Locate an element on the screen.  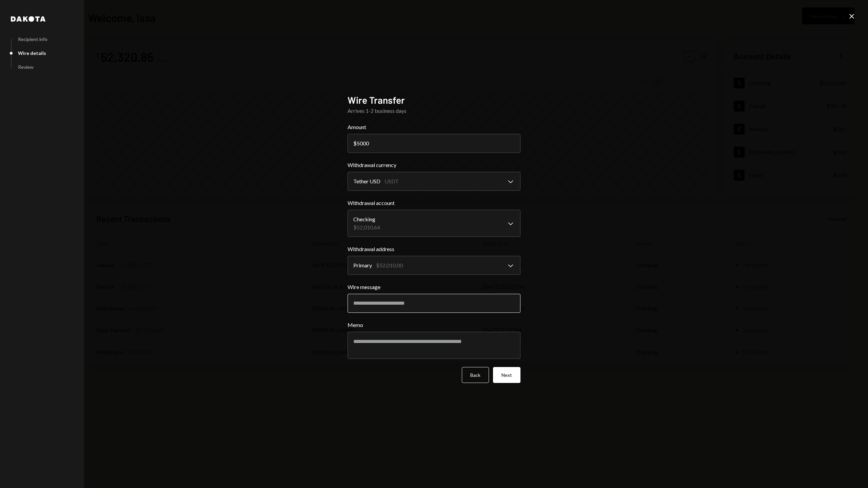
label: Withdrawal address is located at coordinates (434, 249).